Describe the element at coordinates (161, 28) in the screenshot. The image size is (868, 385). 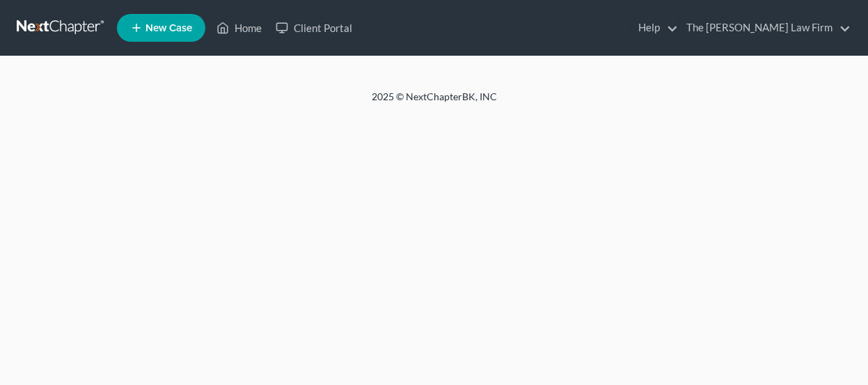
I see `new-legal-case-button: New Case` at that location.